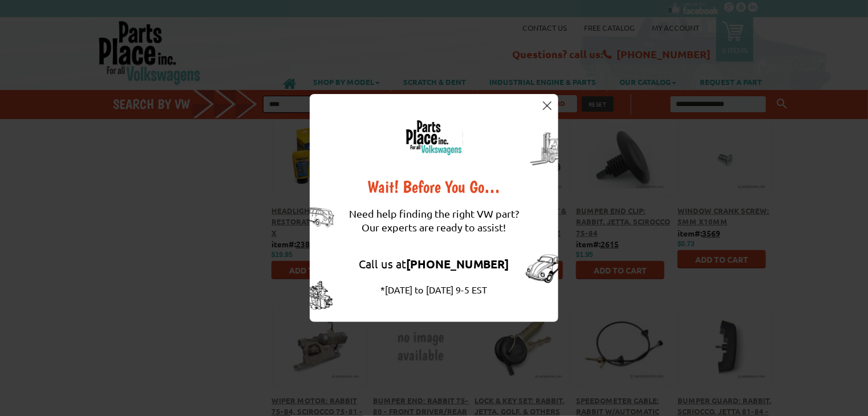 The height and width of the screenshot is (416, 868). Describe the element at coordinates (547, 105) in the screenshot. I see `img: close` at that location.